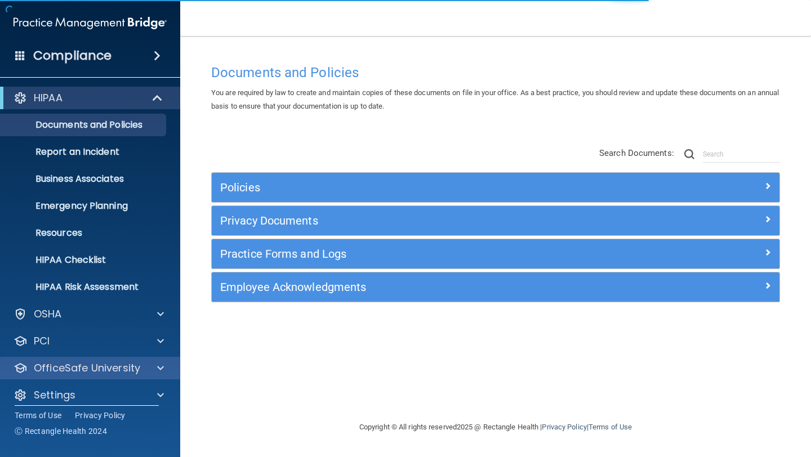 The height and width of the screenshot is (457, 811). What do you see at coordinates (87, 368) in the screenshot?
I see `p: OfficeSafe University` at bounding box center [87, 368].